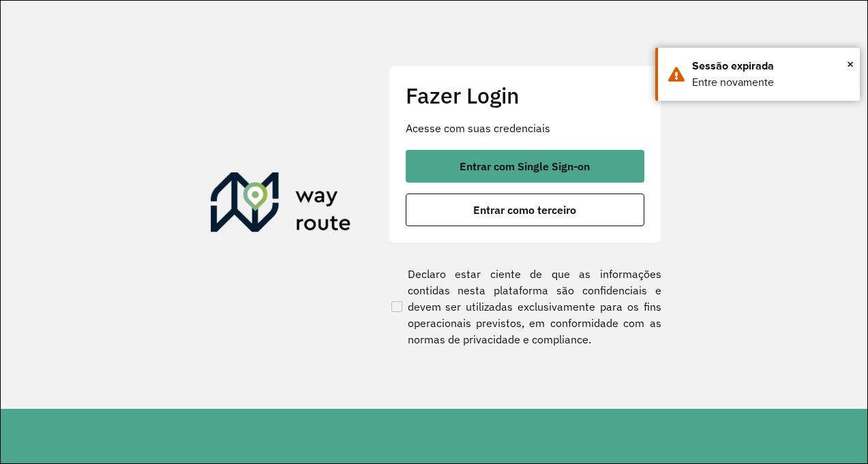 The image size is (868, 464). Describe the element at coordinates (525, 128) in the screenshot. I see `p: Acesse com suas credenciais` at that location.